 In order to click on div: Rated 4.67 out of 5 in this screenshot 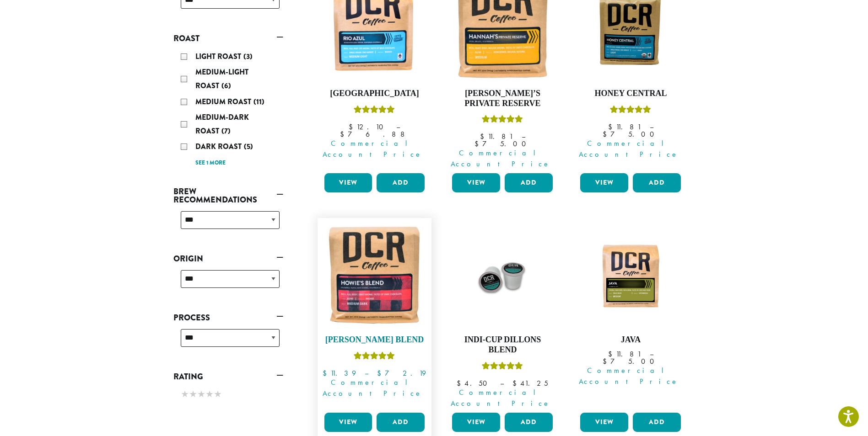, I will do `click(374, 358)`.